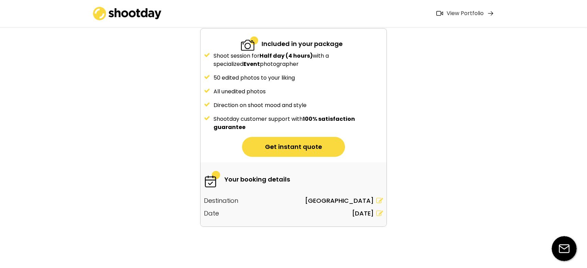 This screenshot has height=268, width=587. What do you see at coordinates (298, 123) in the screenshot?
I see `div: Shootday customer support with` at bounding box center [298, 123].